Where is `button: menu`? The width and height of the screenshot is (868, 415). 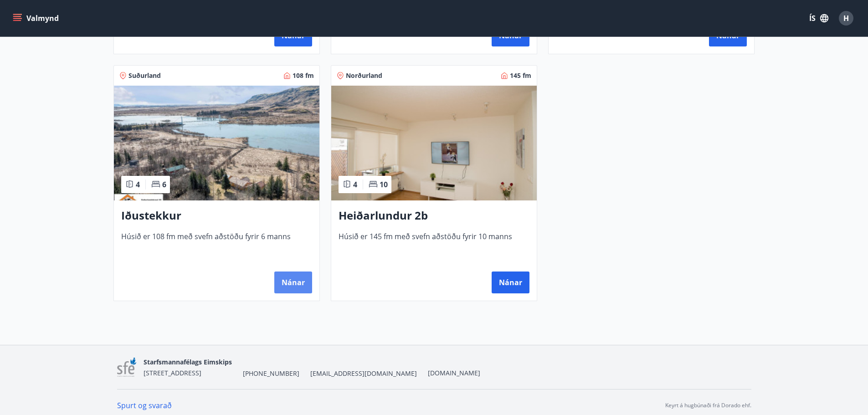 button: menu is located at coordinates (36, 19).